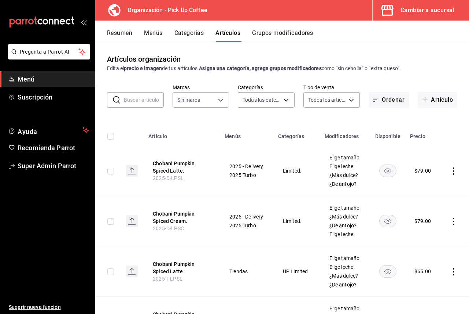 This screenshot has height=314, width=469. I want to click on span: Sugerir nueva función, so click(49, 307).